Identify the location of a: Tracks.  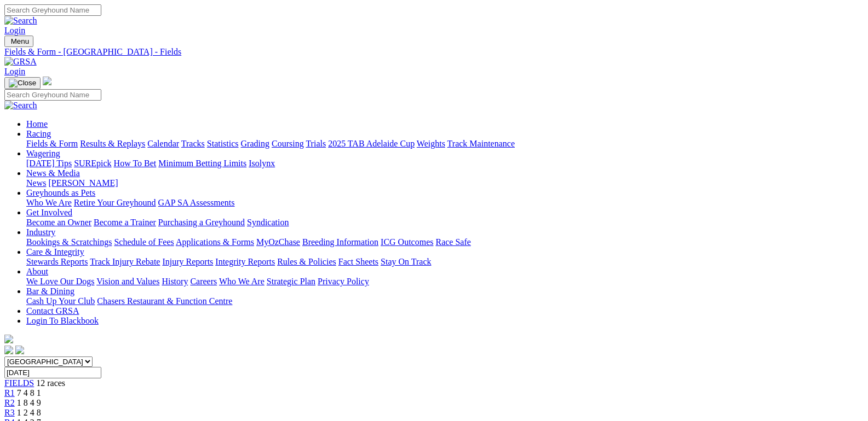
(193, 144).